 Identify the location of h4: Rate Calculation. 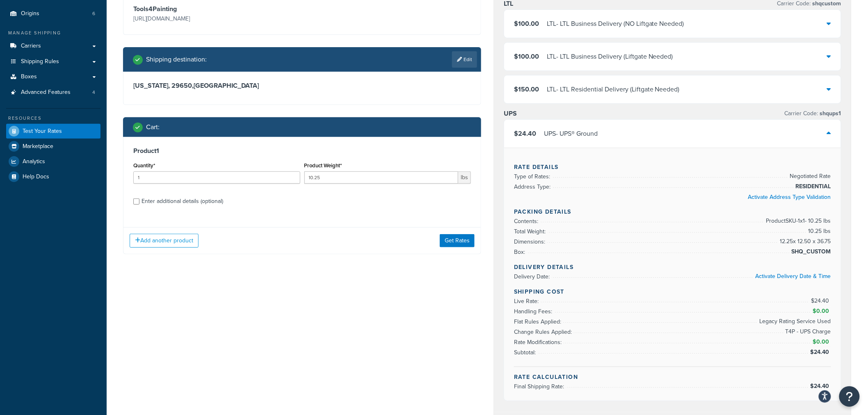
(672, 377).